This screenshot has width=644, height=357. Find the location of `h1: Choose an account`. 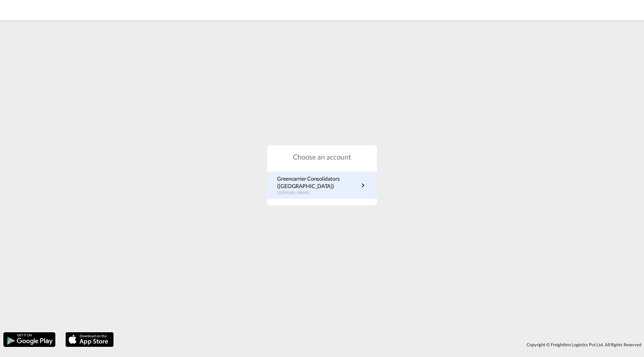

h1: Choose an account is located at coordinates (322, 157).